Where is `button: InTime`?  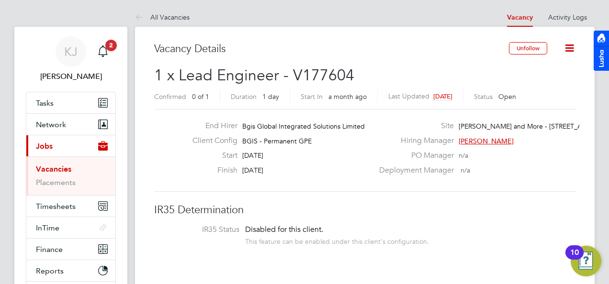 button: InTime is located at coordinates (71, 228).